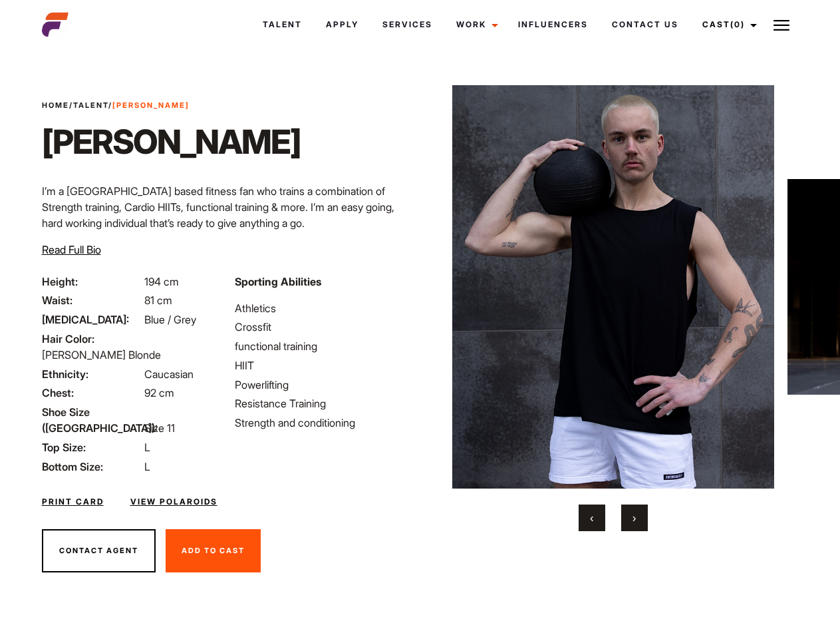 The height and width of the screenshot is (639, 840). What do you see at coordinates (475, 24) in the screenshot?
I see `a: Work` at bounding box center [475, 24].